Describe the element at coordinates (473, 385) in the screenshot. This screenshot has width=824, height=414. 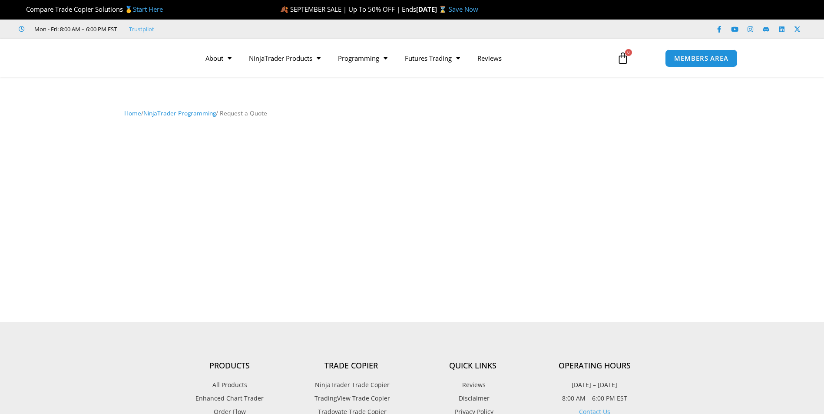
I see `span: Reviews` at that location.